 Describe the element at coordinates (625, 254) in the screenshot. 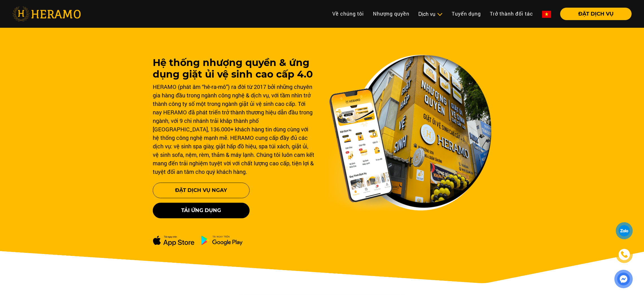

I see `a: phone-icon` at that location.